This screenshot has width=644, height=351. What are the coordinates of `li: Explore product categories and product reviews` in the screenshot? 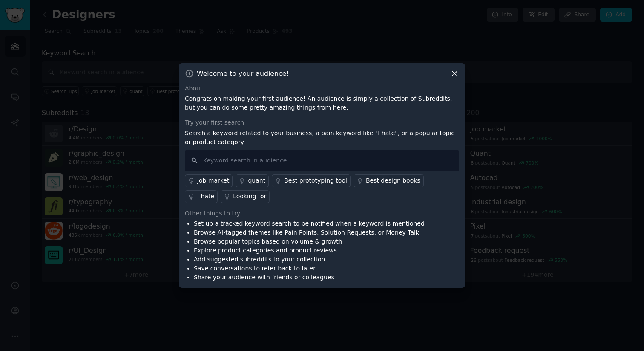 It's located at (309, 250).